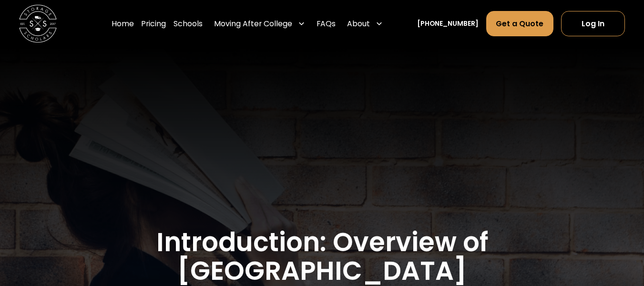  I want to click on a: Pricing, so click(153, 24).